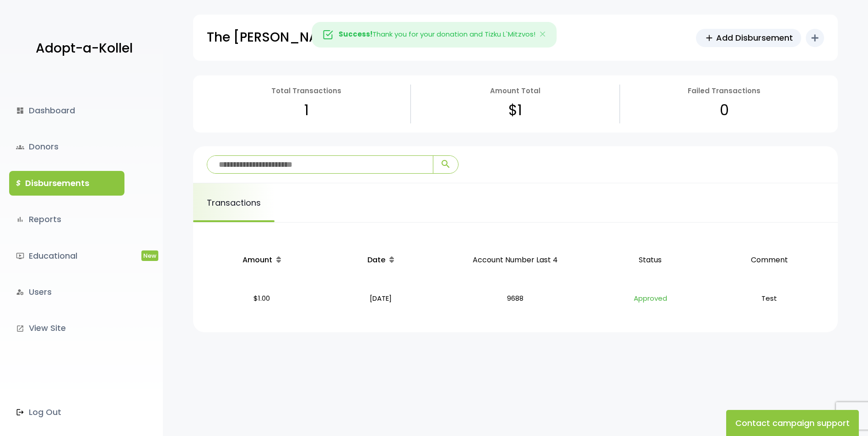 This screenshot has width=868, height=436. What do you see at coordinates (749, 38) in the screenshot?
I see `a: addAdd Disbursement` at bounding box center [749, 38].